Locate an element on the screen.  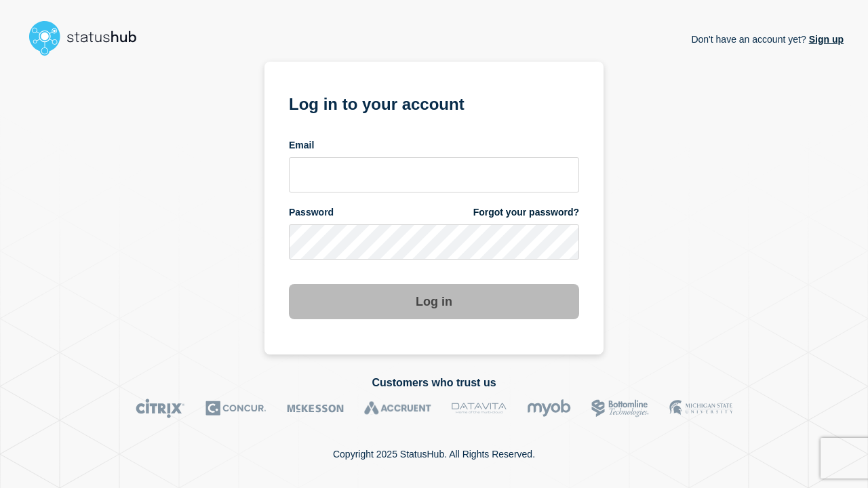
h2: Customers who trust us is located at coordinates (434, 383).